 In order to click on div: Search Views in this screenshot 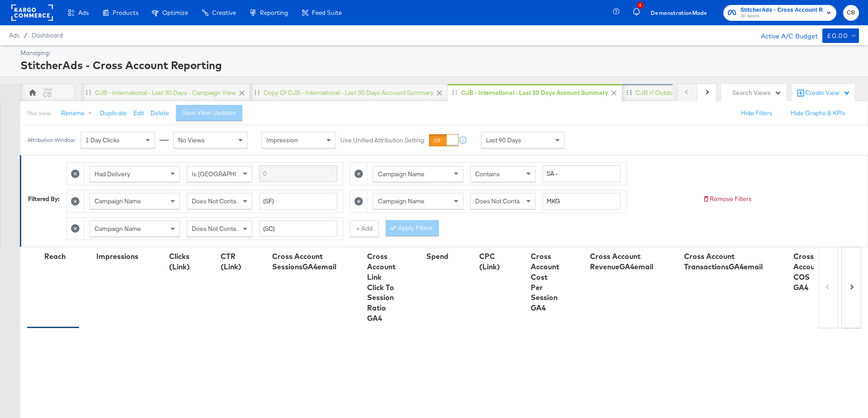, I will do `click(757, 93)`.